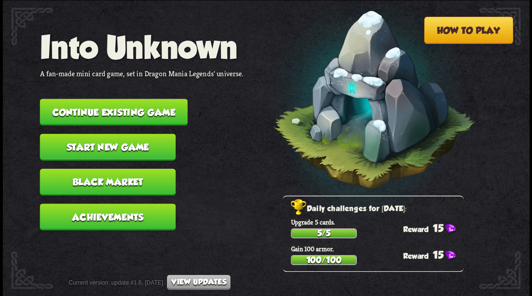 The image size is (532, 296). Describe the element at coordinates (141, 73) in the screenshot. I see `p: A fan-made mini card game, set in Dragon Mania Legends' universe.` at that location.